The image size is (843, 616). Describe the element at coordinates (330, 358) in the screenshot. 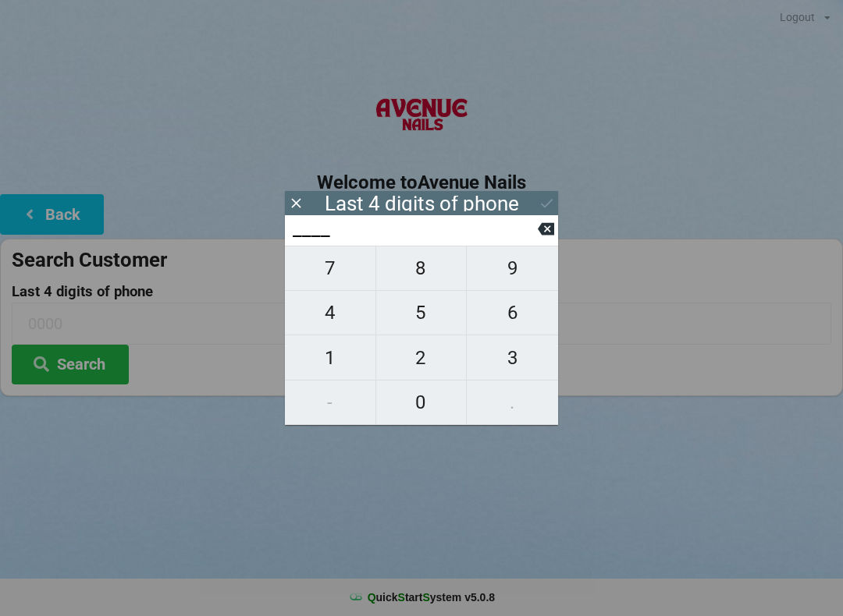

I see `span: 1` at that location.